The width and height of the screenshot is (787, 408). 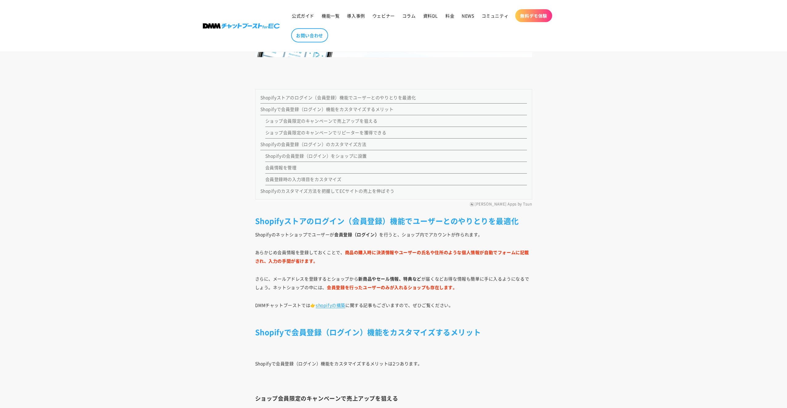 What do you see at coordinates (449, 16) in the screenshot?
I see `a: 料金` at bounding box center [449, 16].